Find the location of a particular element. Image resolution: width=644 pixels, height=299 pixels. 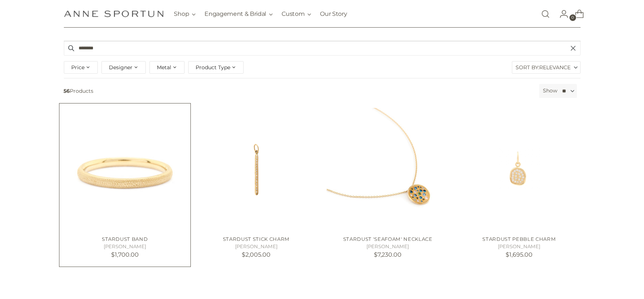

span: $7,230.00 is located at coordinates (387, 255).